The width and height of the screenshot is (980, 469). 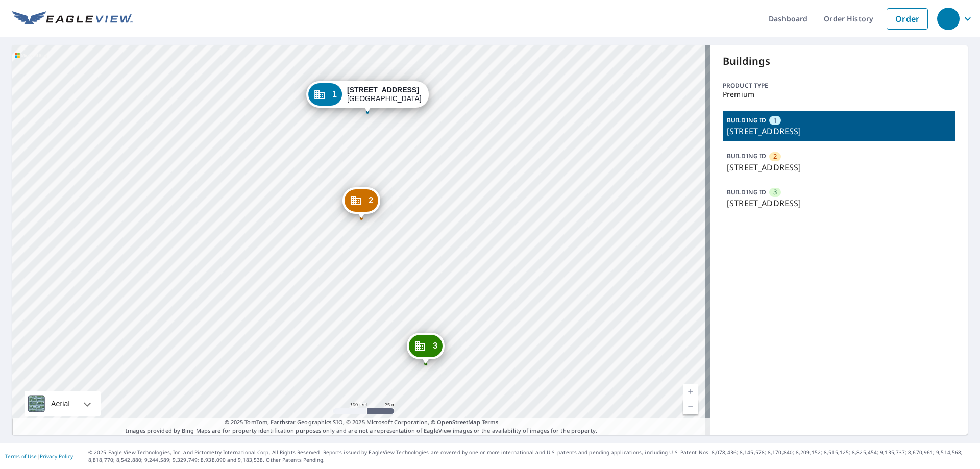 What do you see at coordinates (690, 407) in the screenshot?
I see `a: Current Level 18, Zoom Out` at bounding box center [690, 407].